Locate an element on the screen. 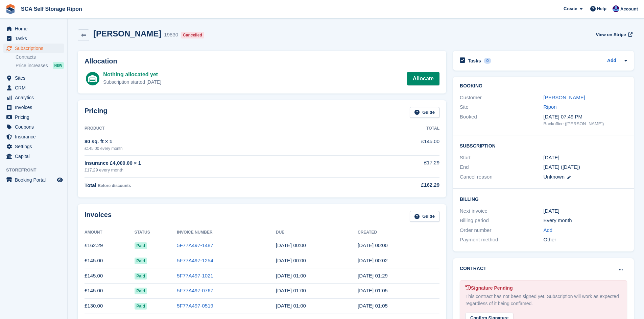 Image resolution: width=644 pixels, height=319 pixels. h2: Allocation is located at coordinates (262, 61).